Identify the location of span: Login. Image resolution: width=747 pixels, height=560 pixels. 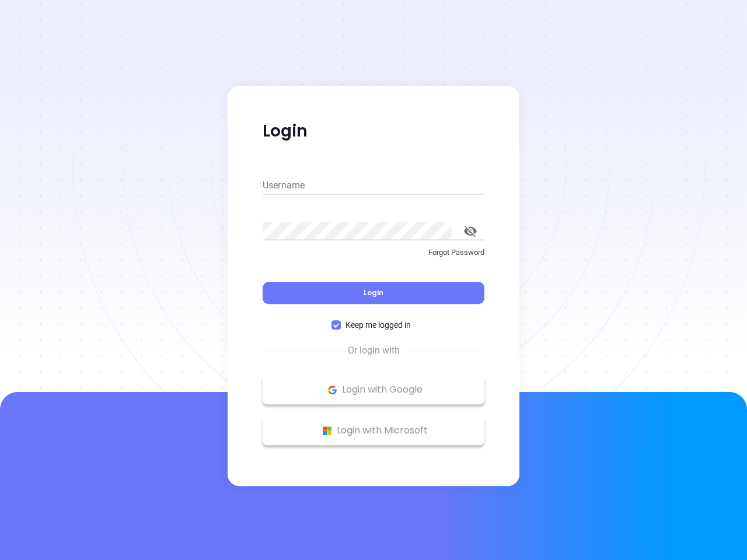
(373, 292).